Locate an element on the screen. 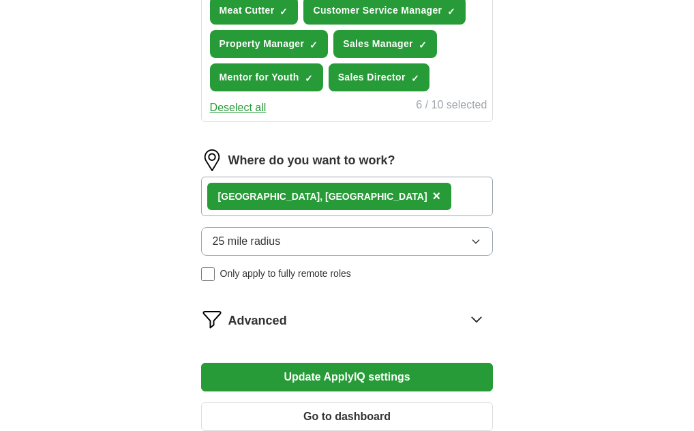  button: Mentor for Youth✓ is located at coordinates (266, 77).